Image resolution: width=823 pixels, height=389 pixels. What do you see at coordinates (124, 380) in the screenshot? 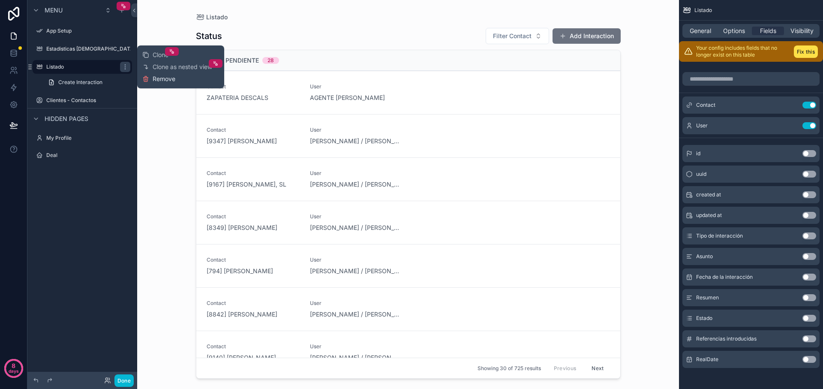
I see `button: Done` at bounding box center [124, 380].